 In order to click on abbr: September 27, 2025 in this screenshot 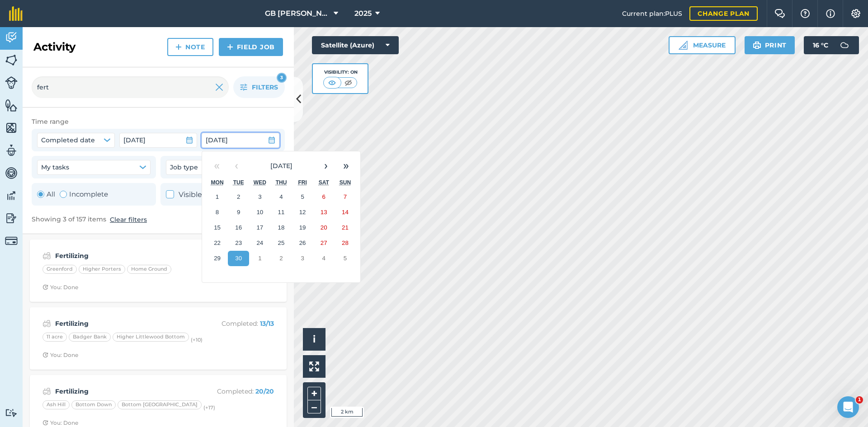, I will do `click(324, 243)`.